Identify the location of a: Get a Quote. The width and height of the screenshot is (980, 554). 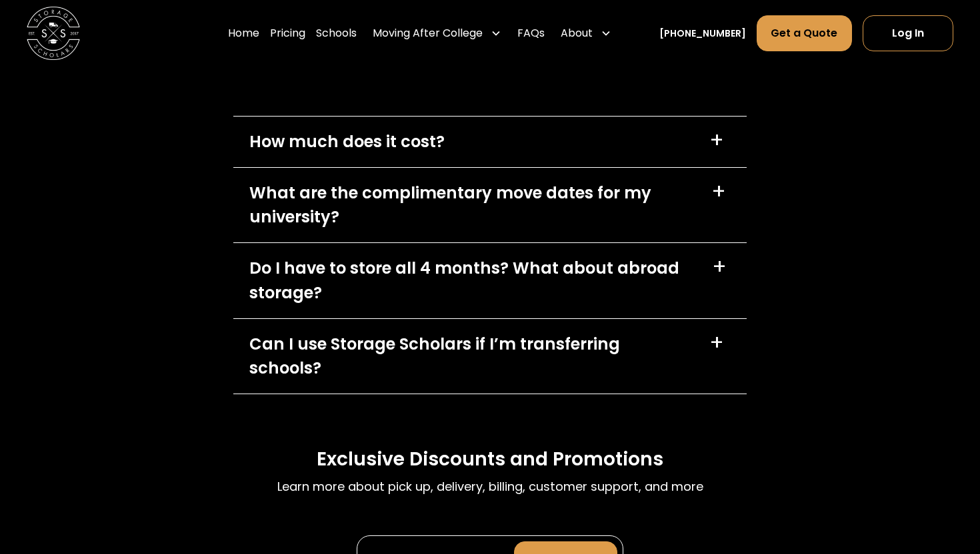
(804, 33).